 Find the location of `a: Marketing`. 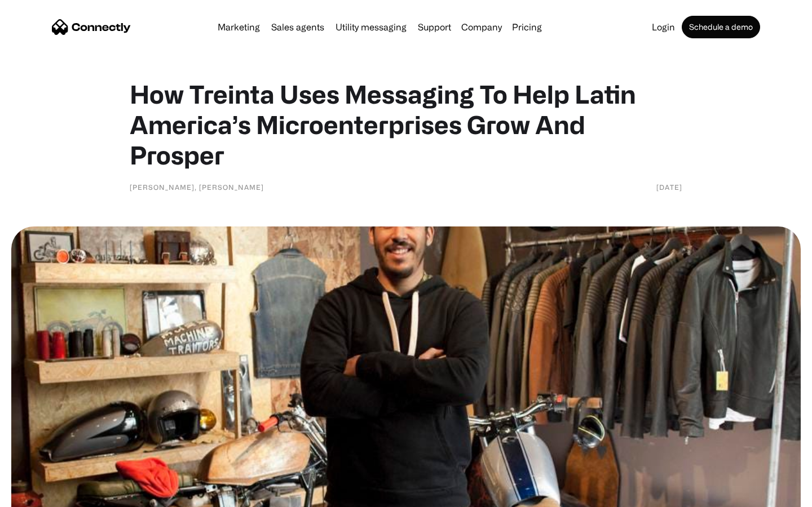

a: Marketing is located at coordinates (239, 27).